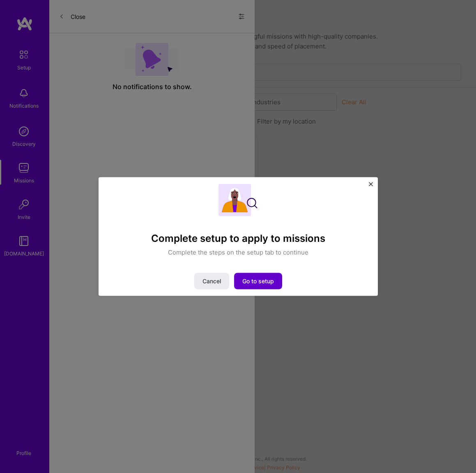 The height and width of the screenshot is (473, 476). What do you see at coordinates (258, 281) in the screenshot?
I see `span: Go to setup` at bounding box center [258, 281].